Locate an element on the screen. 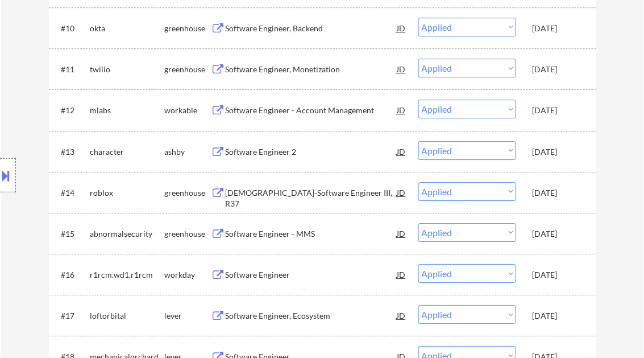 This screenshot has width=644, height=358. div: Software Engineer, Backend is located at coordinates (311, 28).